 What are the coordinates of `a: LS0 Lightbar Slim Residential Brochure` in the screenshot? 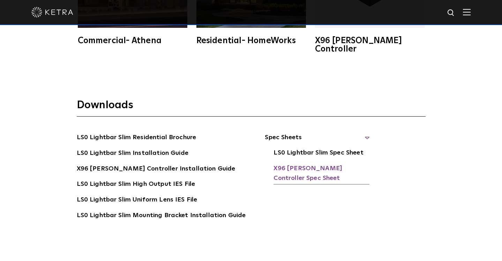 It's located at (136, 138).